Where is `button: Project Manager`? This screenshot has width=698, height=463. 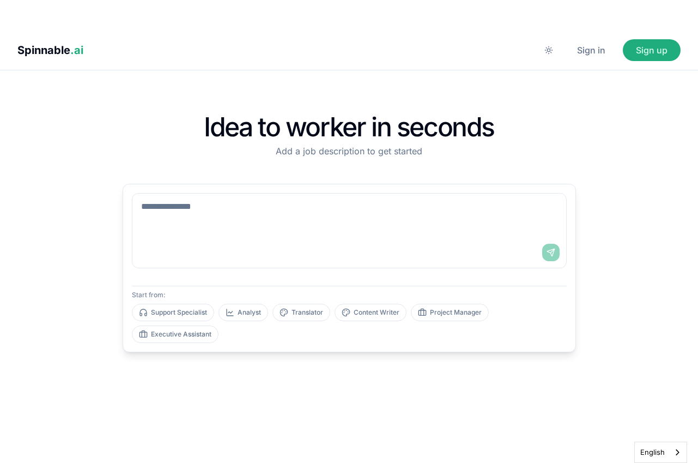 button: Project Manager is located at coordinates (450, 312).